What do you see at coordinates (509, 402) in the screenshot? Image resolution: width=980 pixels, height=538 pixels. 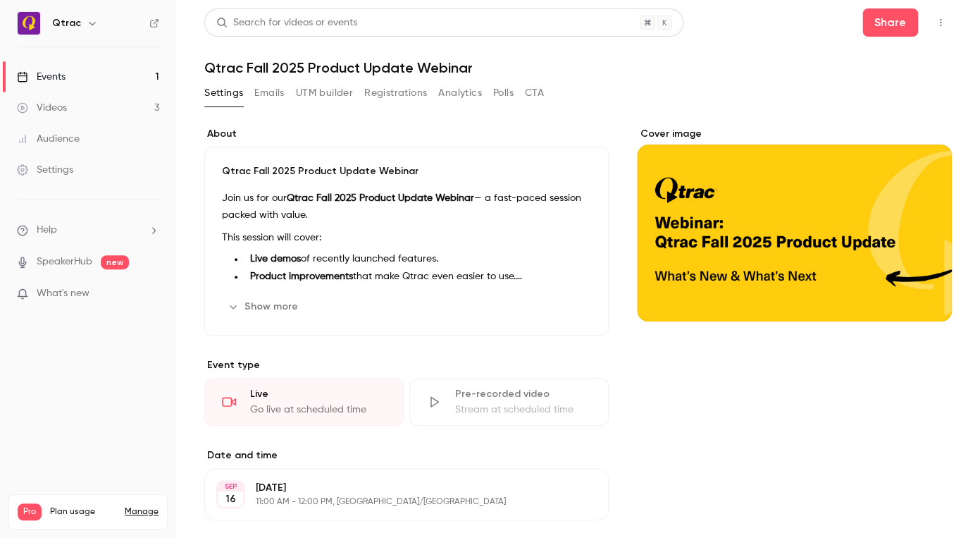 I see `div: Pre-recorded videoStream at scheduled time` at bounding box center [509, 402].